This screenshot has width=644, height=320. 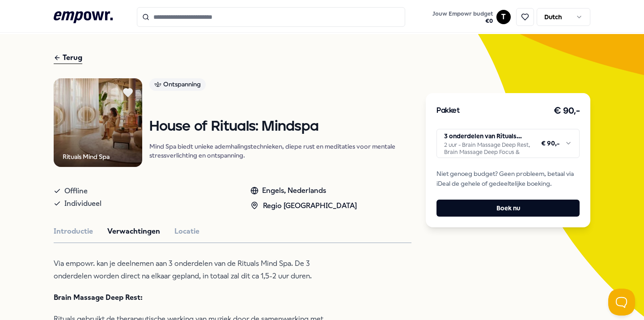 What do you see at coordinates (281, 127) in the screenshot?
I see `h1: House of Rituals: Mindspa` at bounding box center [281, 127].